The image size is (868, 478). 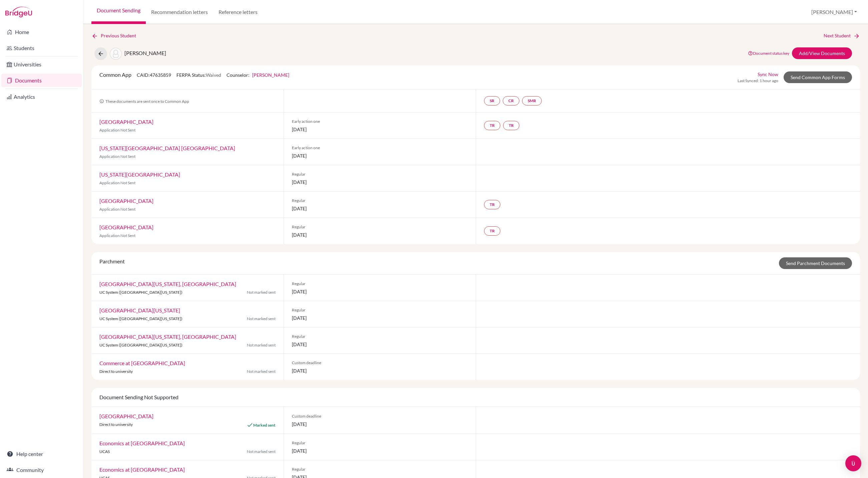 What do you see at coordinates (41, 48) in the screenshot?
I see `a: Students` at bounding box center [41, 48].